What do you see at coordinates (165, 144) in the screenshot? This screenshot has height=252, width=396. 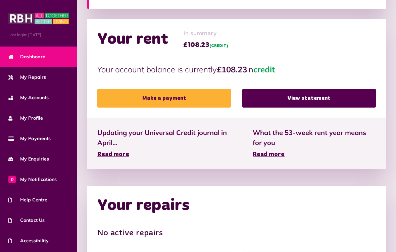 I see `a: Updating your Universal Credit journal in April... Read more` at bounding box center [165, 144].